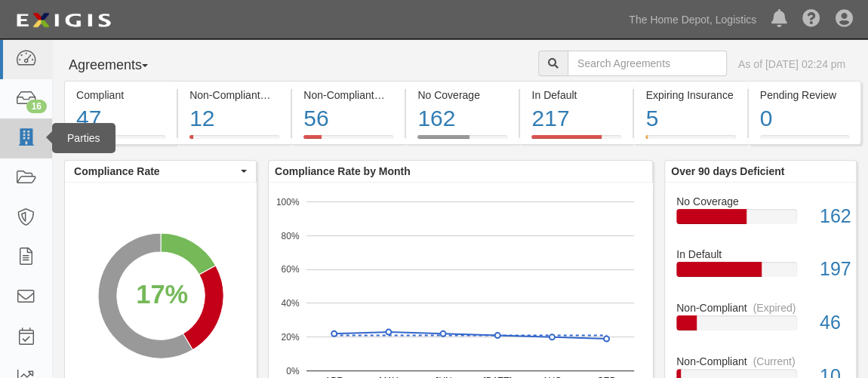 The image size is (868, 378). I want to click on b: Compliance Rate by Month, so click(343, 172).